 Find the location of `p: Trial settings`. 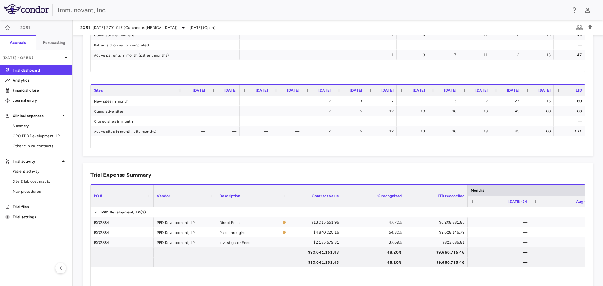

p: Trial settings is located at coordinates (40, 217).